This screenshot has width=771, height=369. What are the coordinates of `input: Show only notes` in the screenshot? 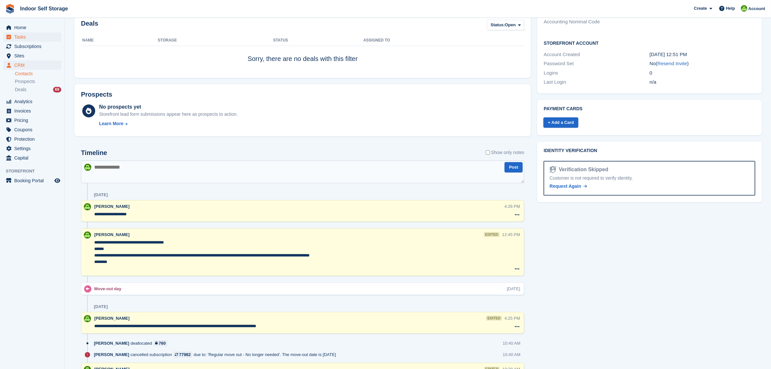 It's located at (488, 152).